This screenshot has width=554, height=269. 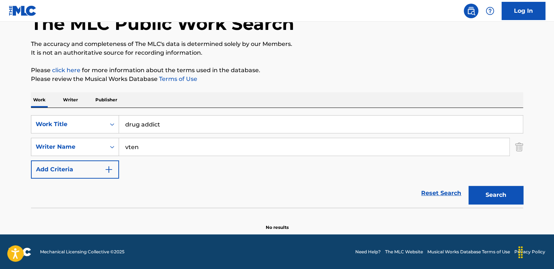 I want to click on a: Log In, so click(x=523, y=11).